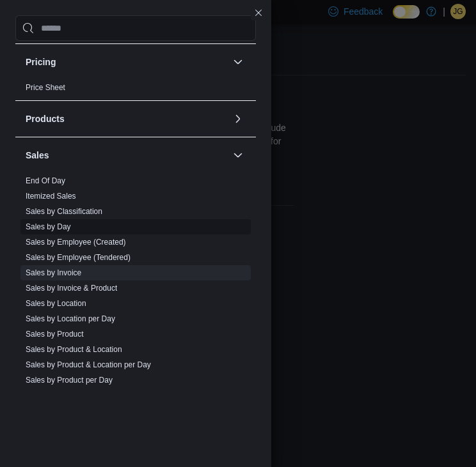 The image size is (476, 467). I want to click on a: Sales by Product per Day, so click(69, 381).